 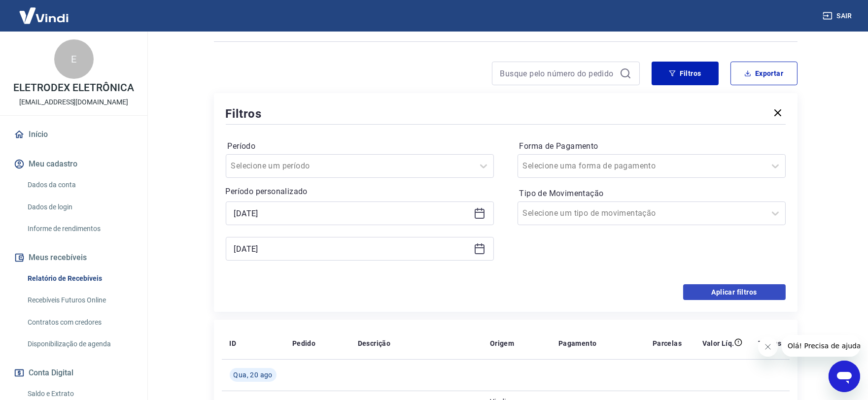 I want to click on p: Pedido, so click(x=304, y=343).